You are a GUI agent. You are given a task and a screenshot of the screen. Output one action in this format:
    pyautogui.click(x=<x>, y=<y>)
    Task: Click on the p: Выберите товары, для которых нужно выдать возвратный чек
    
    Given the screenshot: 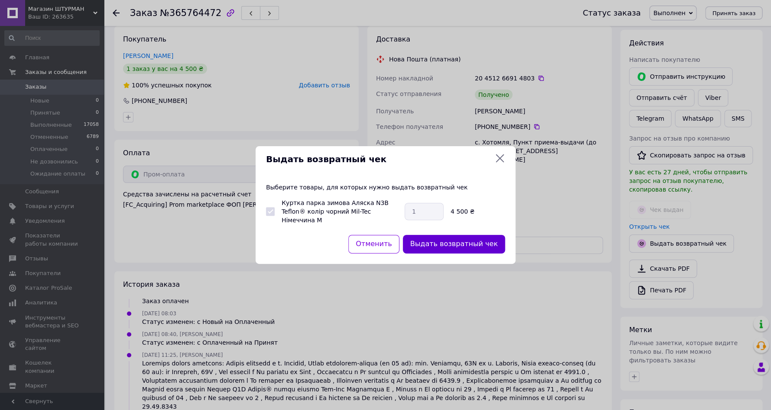 What is the action you would take?
    pyautogui.click(x=385, y=187)
    